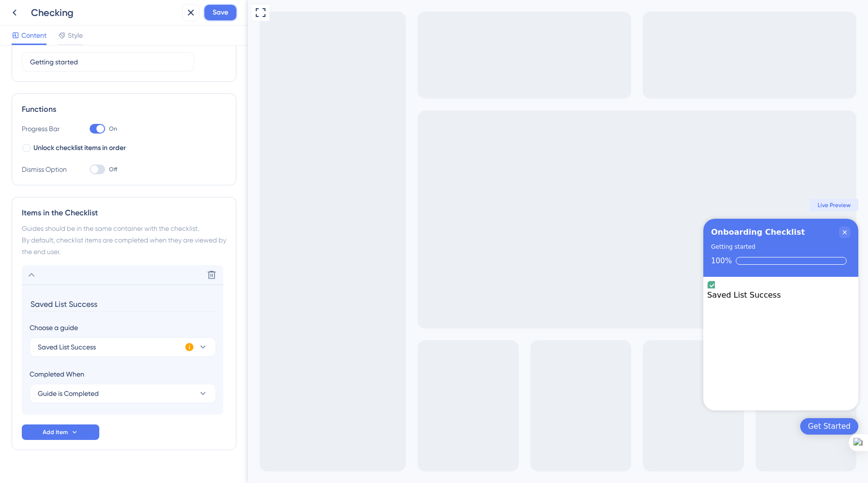 Image resolution: width=868 pixels, height=483 pixels. I want to click on div: Functions, so click(124, 110).